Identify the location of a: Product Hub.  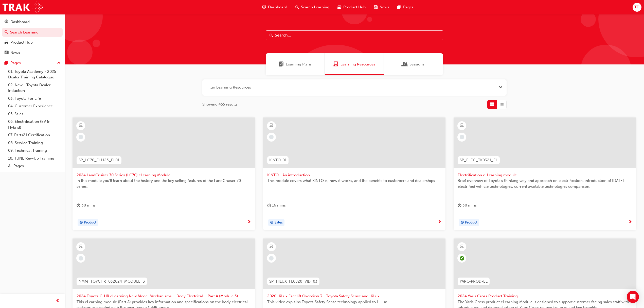
(32, 42).